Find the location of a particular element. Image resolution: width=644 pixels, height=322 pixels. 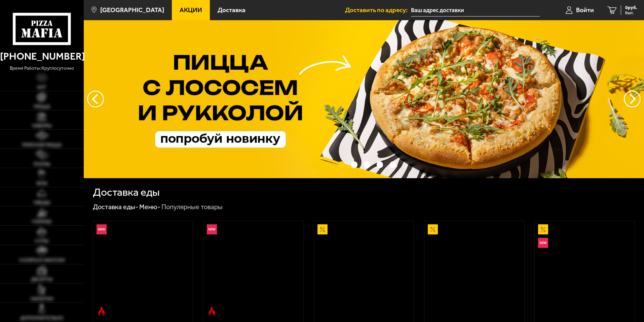

input: Ваш адрес доставки is located at coordinates (475, 10).